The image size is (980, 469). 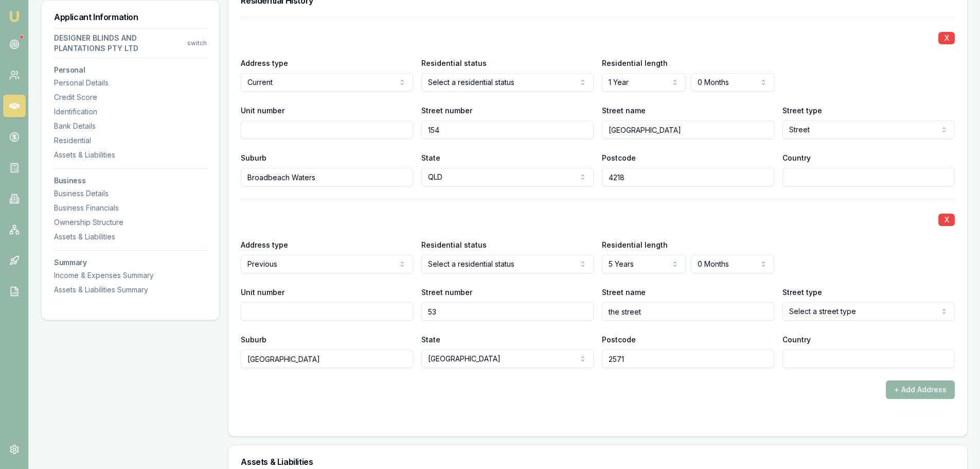 What do you see at coordinates (130, 275) in the screenshot?
I see `div: Income & Expenses Summary` at bounding box center [130, 275].